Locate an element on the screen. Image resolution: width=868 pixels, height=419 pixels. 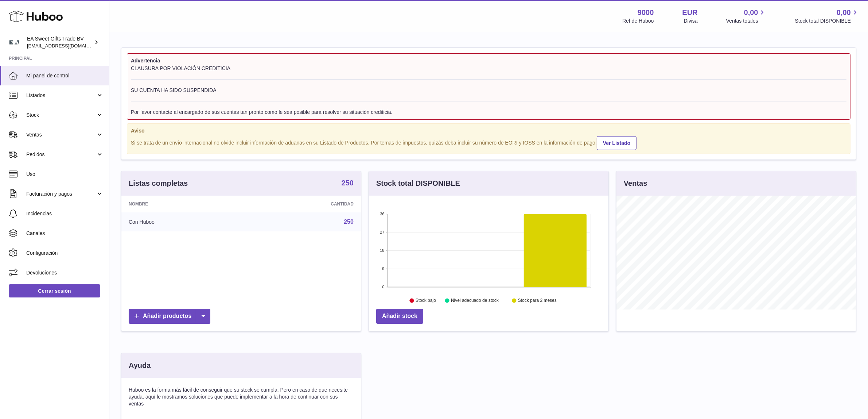
span: Stock is located at coordinates (61, 115).